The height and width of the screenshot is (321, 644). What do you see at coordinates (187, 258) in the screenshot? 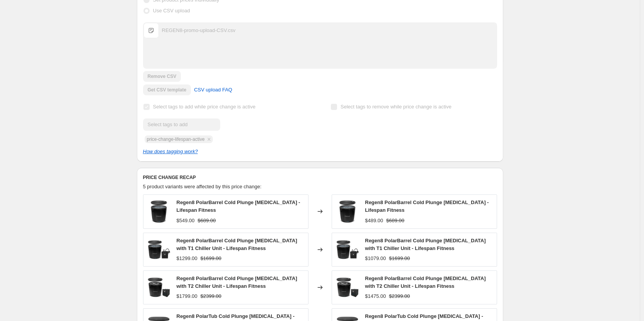
I see `div: $1299.00` at bounding box center [187, 258].